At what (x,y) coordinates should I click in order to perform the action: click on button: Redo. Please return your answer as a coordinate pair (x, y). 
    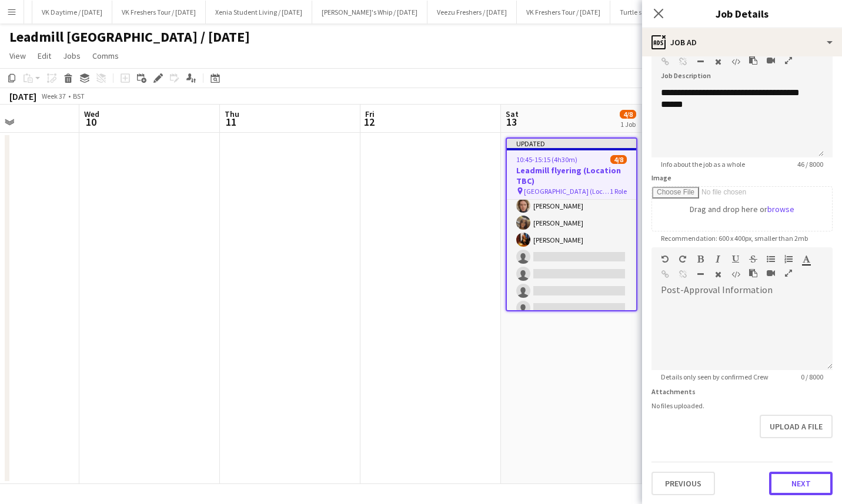
    Looking at the image, I should click on (682, 259).